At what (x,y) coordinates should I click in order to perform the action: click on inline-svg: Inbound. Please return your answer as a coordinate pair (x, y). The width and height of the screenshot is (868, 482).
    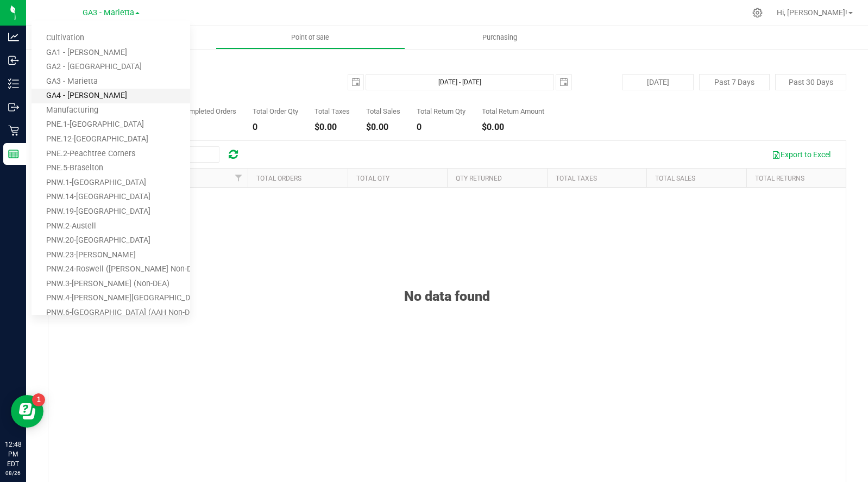
    Looking at the image, I should click on (14, 60).